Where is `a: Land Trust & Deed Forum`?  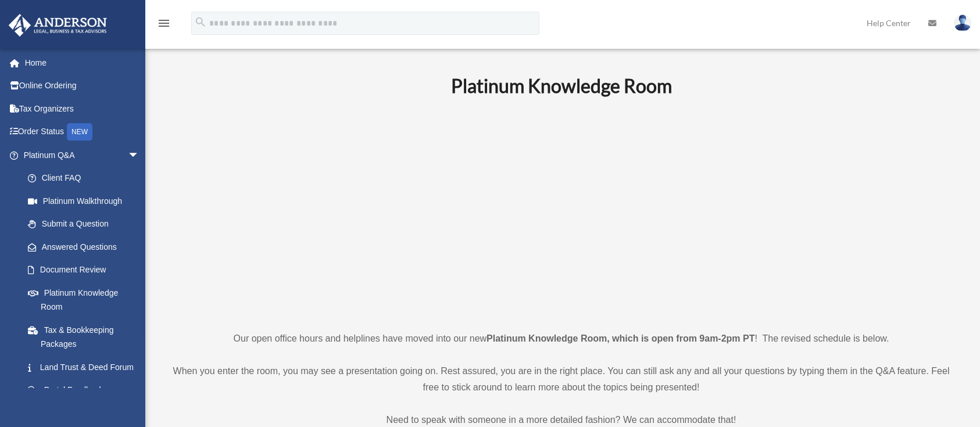 a: Land Trust & Deed Forum is located at coordinates (87, 367).